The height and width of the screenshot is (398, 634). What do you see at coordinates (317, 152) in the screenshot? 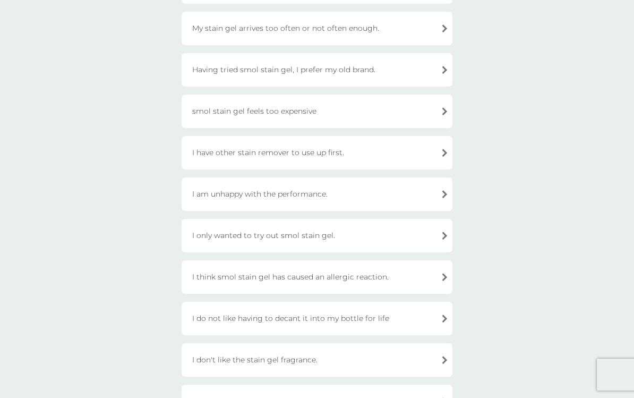
I see `div: I have other stain remover to use up first.` at bounding box center [317, 152].